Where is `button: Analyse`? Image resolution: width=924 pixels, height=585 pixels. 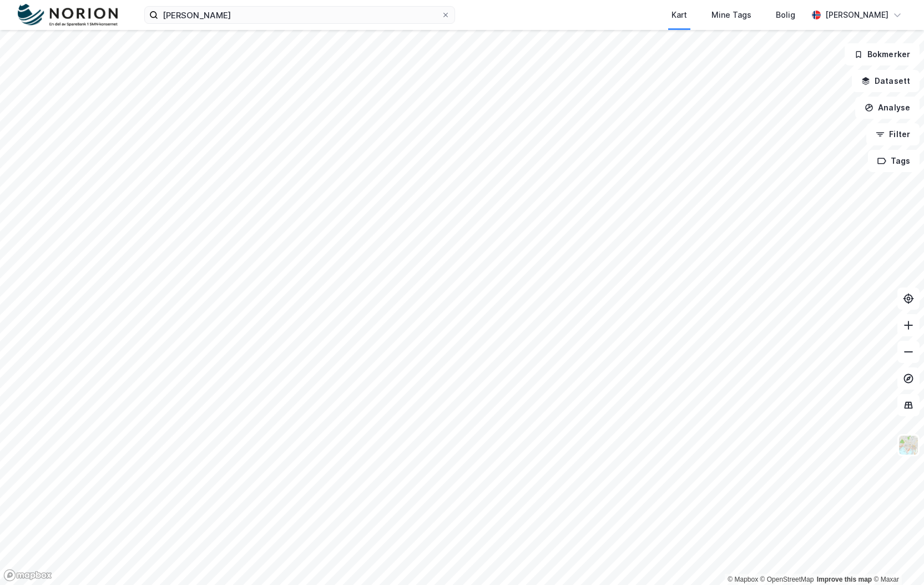
button: Analyse is located at coordinates (888, 107).